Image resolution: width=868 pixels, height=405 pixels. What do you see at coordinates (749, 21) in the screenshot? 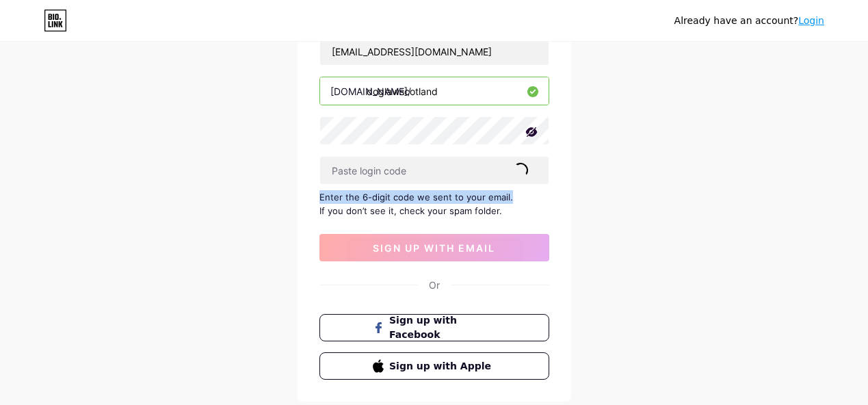
I see `div: Already have an account?` at bounding box center [749, 21].